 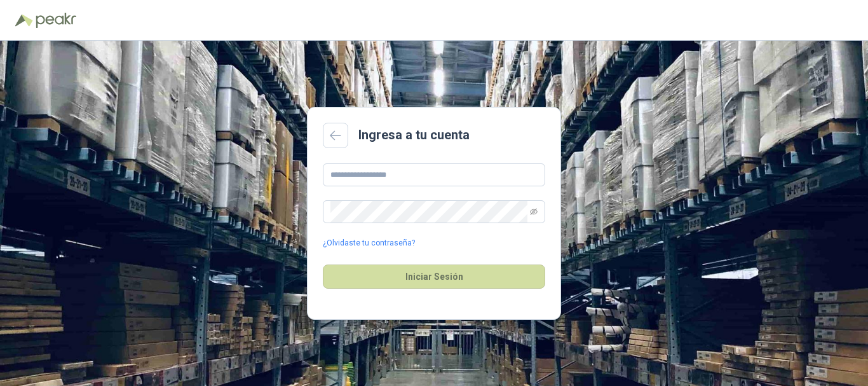 I want to click on img: Peakr, so click(x=56, y=20).